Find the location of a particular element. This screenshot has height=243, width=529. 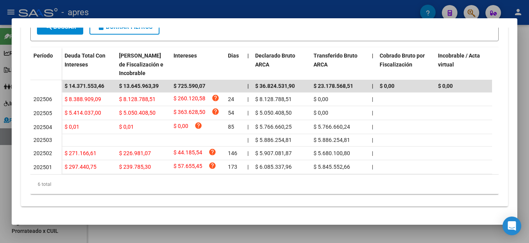

span: $ 260.120,58 is located at coordinates (190, 99).